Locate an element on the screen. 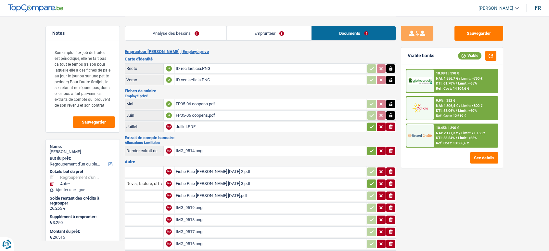 The image size is (549, 251). img: Record Credits is located at coordinates (420, 135).